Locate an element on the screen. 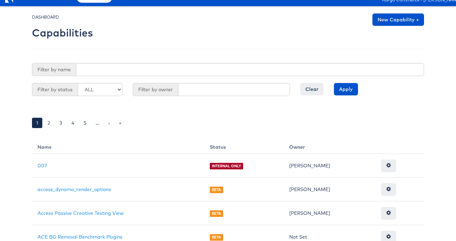 The width and height of the screenshot is (456, 241). th: Owner is located at coordinates (329, 146).